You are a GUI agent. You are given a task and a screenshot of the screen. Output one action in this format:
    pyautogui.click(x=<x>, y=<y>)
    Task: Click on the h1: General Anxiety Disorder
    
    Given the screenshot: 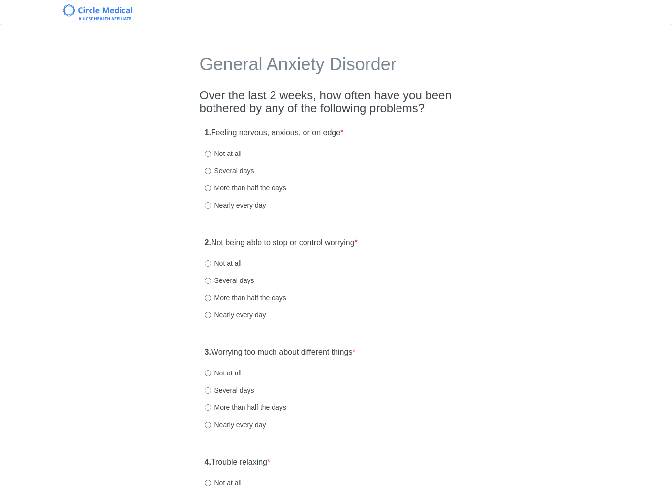 What is the action you would take?
    pyautogui.click(x=336, y=67)
    